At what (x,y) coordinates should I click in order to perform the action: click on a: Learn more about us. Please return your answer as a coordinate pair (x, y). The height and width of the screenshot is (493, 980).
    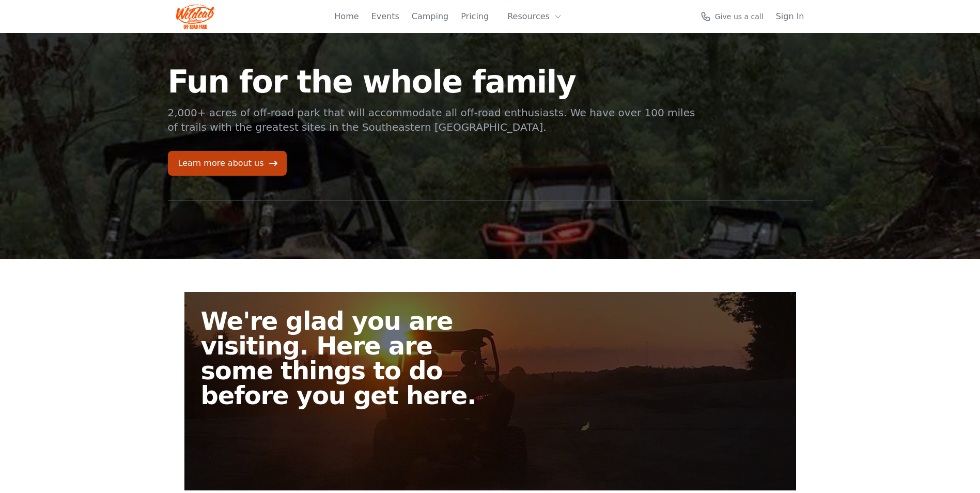
    Looking at the image, I should click on (227, 163).